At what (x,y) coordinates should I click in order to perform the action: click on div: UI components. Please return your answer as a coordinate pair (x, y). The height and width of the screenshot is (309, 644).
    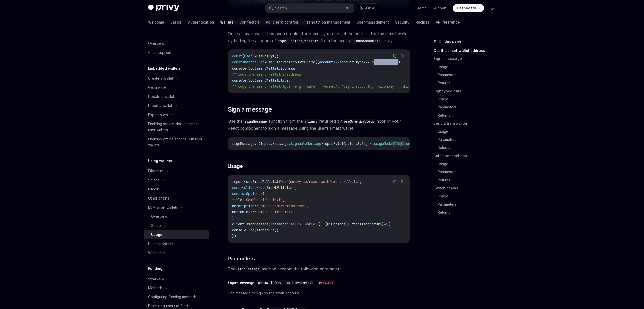
    Looking at the image, I should click on (161, 244).